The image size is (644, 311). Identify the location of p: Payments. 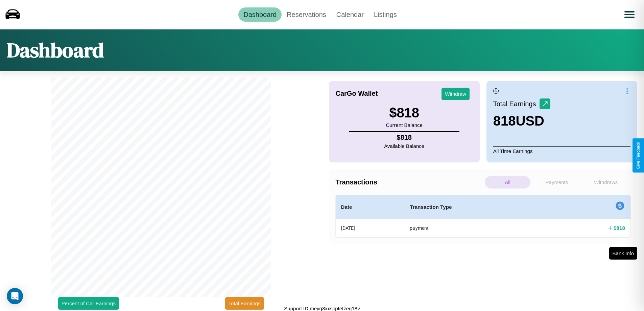
(556, 182).